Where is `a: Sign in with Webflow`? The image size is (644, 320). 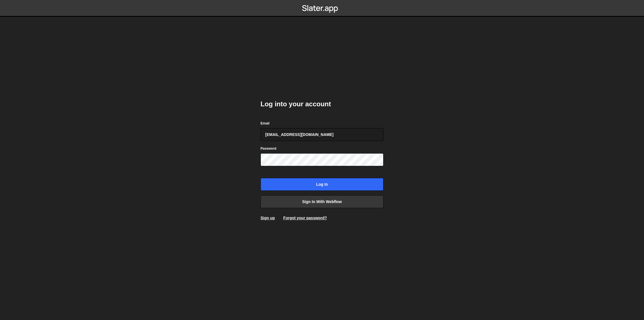 a: Sign in with Webflow is located at coordinates (322, 202).